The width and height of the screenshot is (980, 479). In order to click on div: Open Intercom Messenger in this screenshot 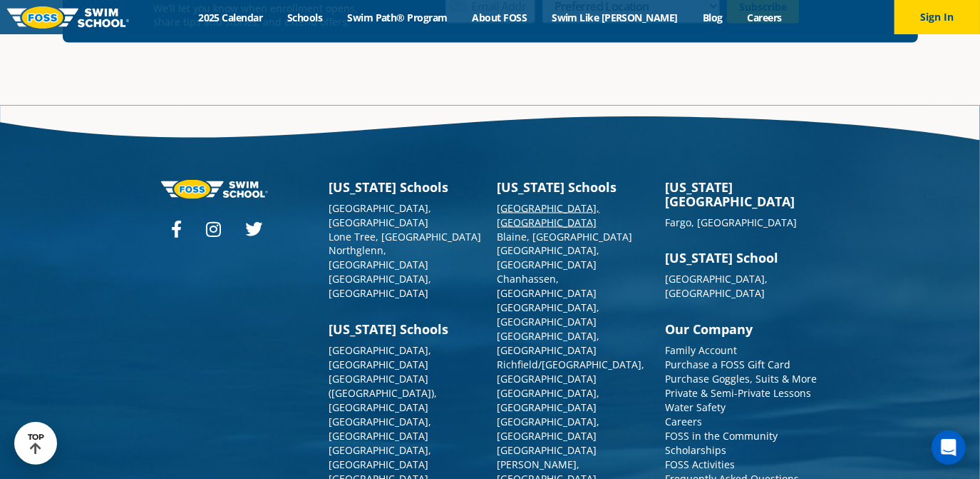, I will do `click(949, 448)`.